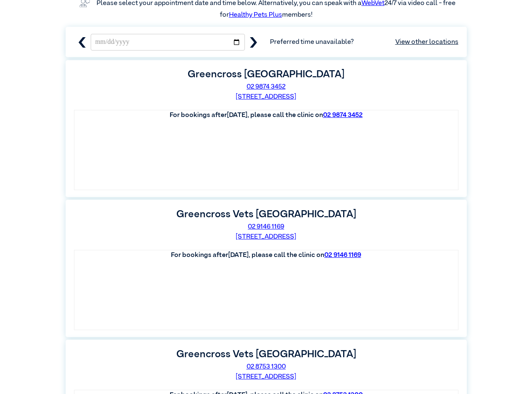 This screenshot has width=532, height=394. I want to click on span: Preferred time unavailable?, so click(364, 42).